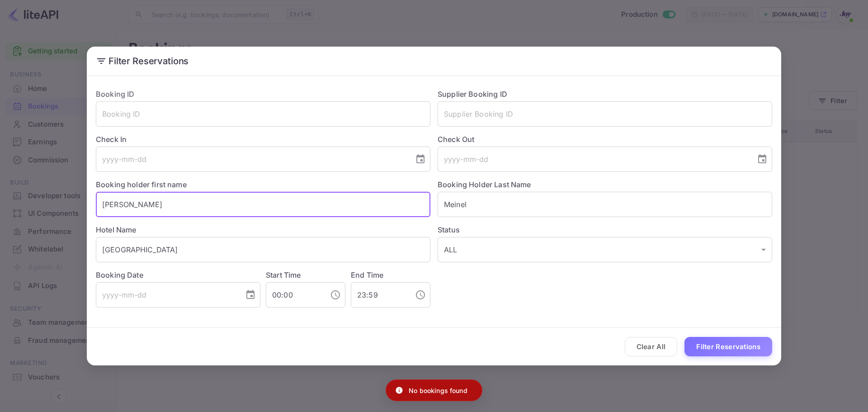  Describe the element at coordinates (263, 250) in the screenshot. I see `input: Hotel Name` at that location.